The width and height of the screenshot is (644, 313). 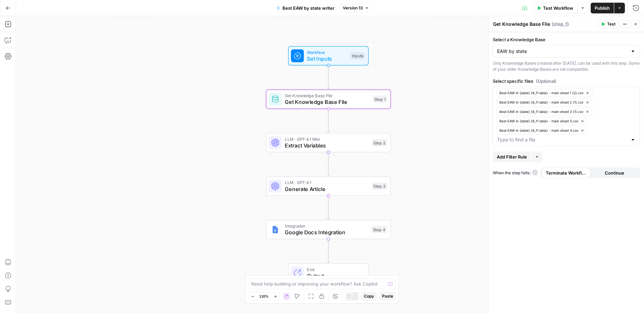 I want to click on button: Version 13, so click(x=356, y=8).